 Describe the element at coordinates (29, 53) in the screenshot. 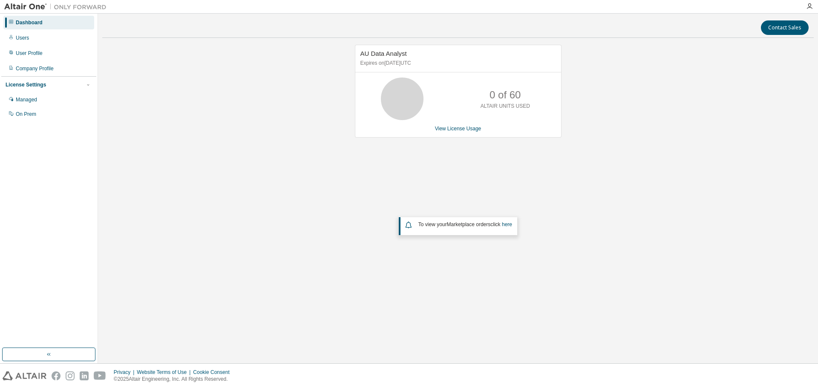

I see `div: User Profile` at that location.